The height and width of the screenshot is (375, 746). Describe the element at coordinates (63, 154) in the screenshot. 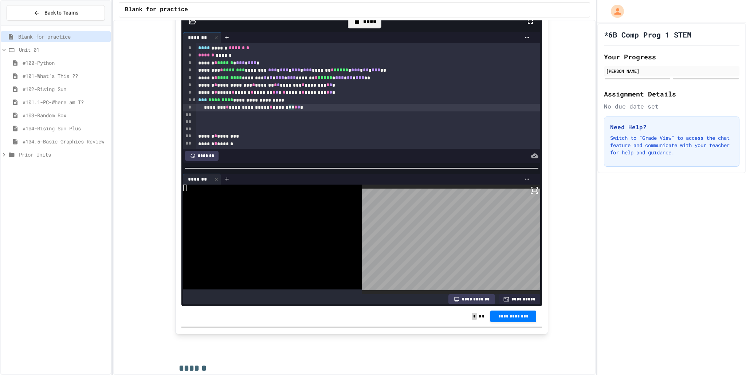

I see `span: Prior Units` at that location.